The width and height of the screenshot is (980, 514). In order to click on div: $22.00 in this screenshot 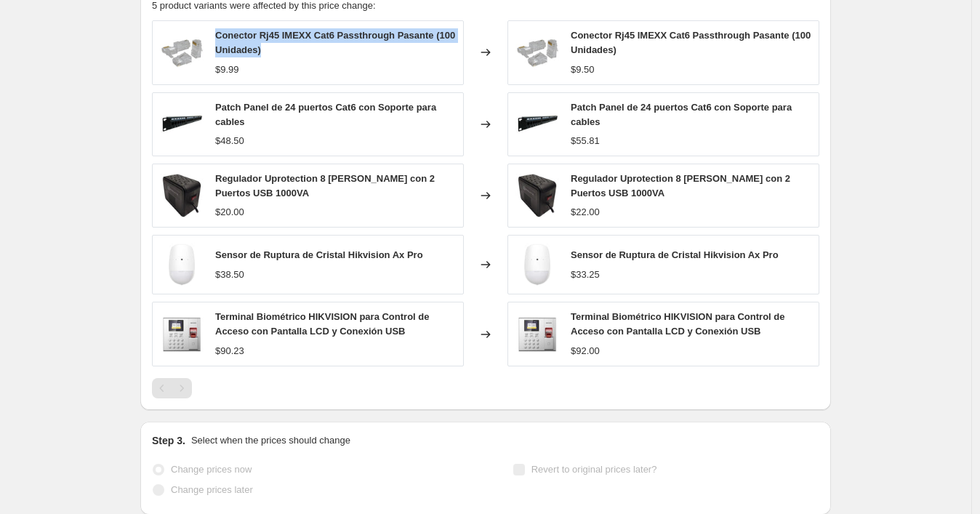, I will do `click(586, 212)`.